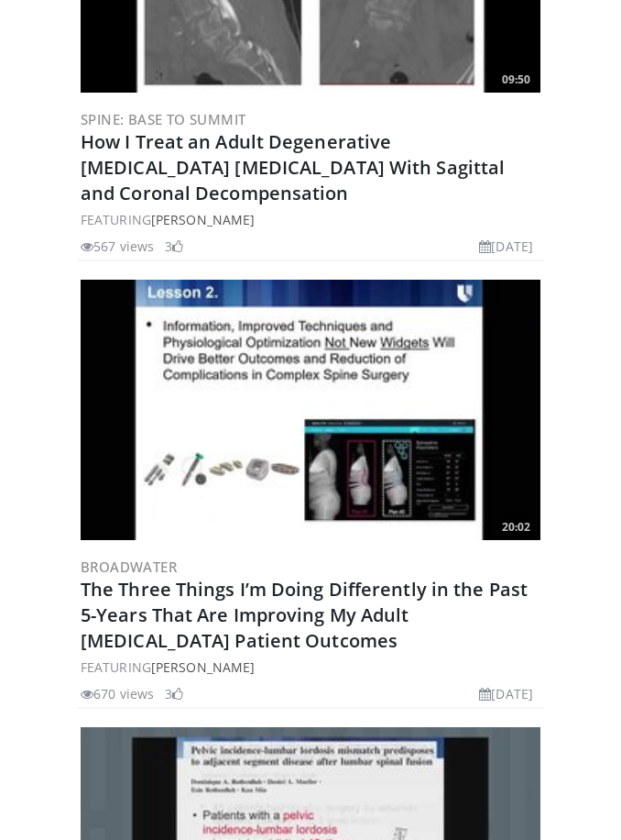  Describe the element at coordinates (311, 410) in the screenshot. I see `a: 20:02` at that location.